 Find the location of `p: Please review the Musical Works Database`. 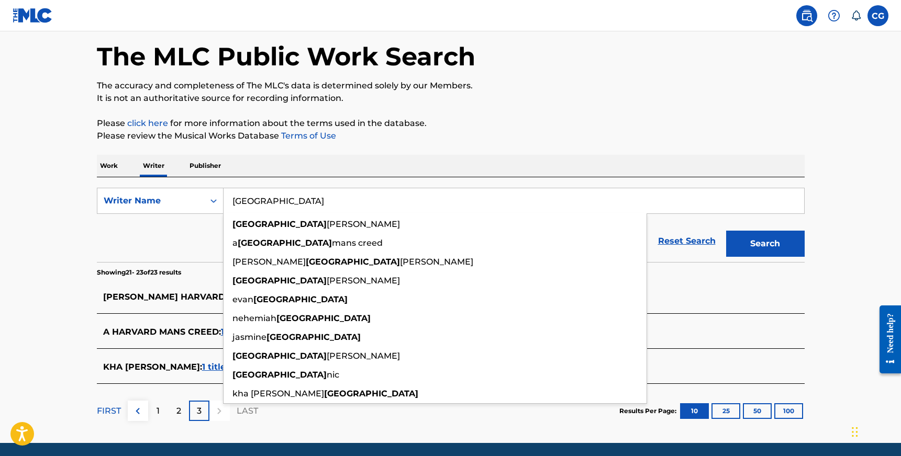

p: Please review the Musical Works Database is located at coordinates (451, 136).